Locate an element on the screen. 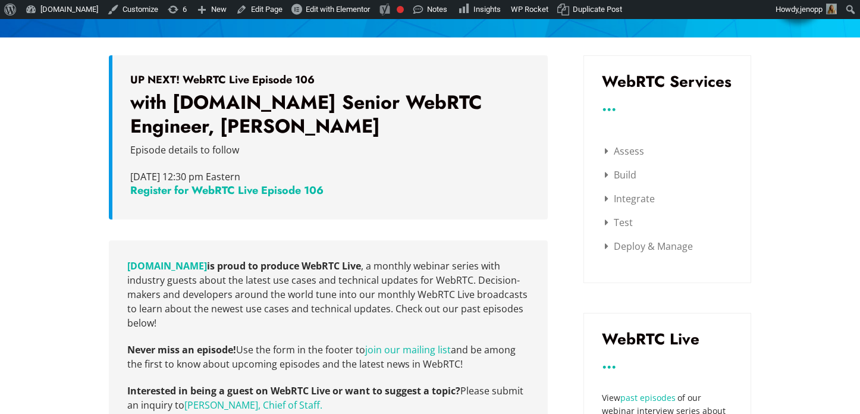 The height and width of the screenshot is (414, 860). span: Edit with Elementor is located at coordinates (338, 9).